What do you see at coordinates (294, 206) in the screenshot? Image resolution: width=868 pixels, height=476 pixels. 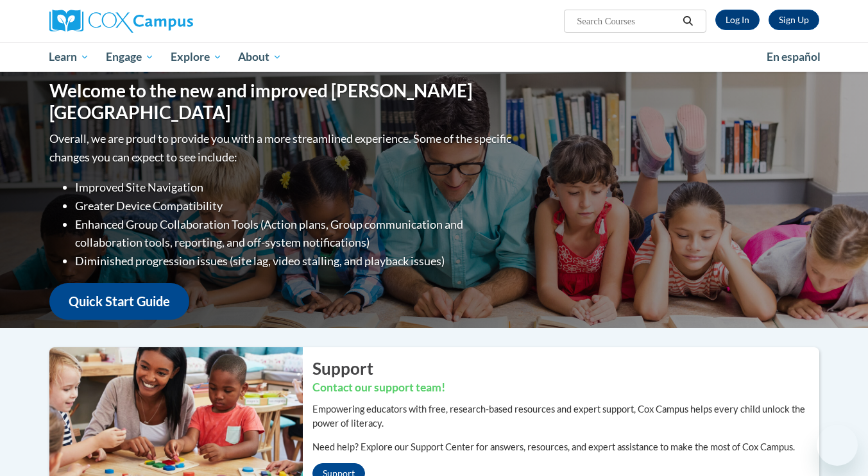 I see `li: Greater Device Compatibility` at bounding box center [294, 206].